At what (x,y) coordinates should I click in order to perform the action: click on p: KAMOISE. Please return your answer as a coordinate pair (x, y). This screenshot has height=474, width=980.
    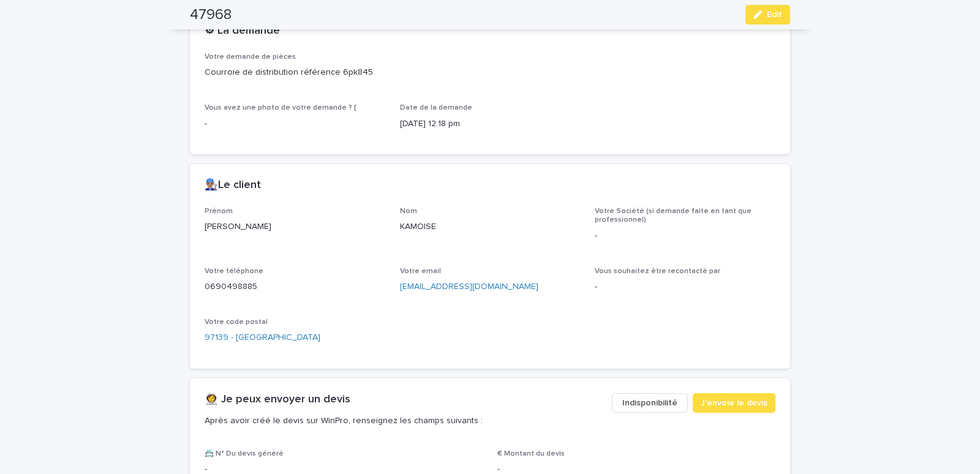
    Looking at the image, I should click on (490, 227).